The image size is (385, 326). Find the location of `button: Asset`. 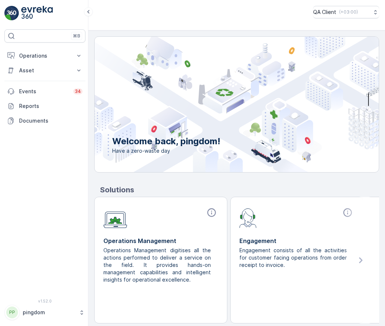

button: Asset is located at coordinates (45, 70).